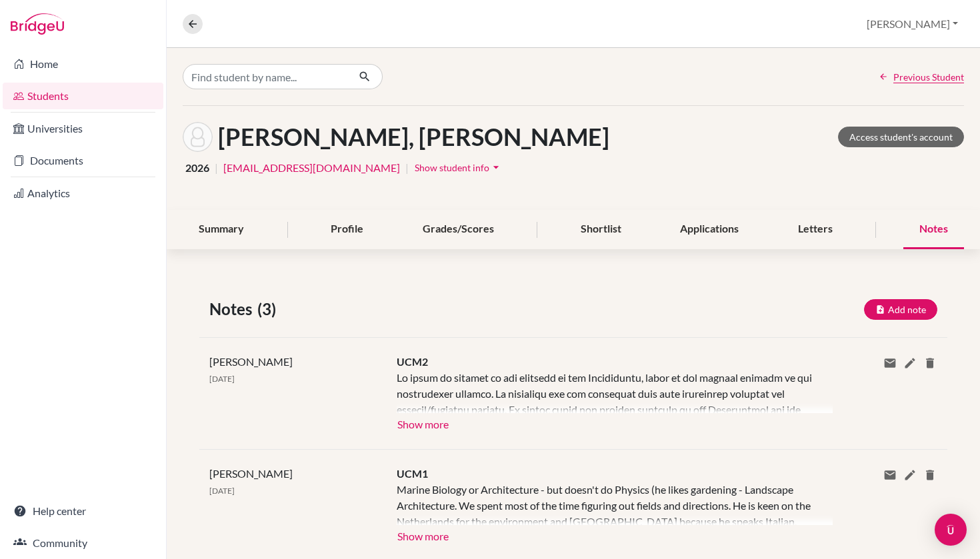 The width and height of the screenshot is (980, 559). Describe the element at coordinates (412, 473) in the screenshot. I see `span: UCM1` at that location.